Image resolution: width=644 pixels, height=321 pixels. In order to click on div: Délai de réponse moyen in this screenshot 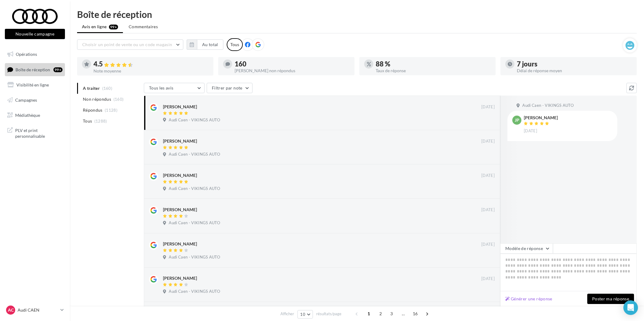, I will do `click(574, 71)`.